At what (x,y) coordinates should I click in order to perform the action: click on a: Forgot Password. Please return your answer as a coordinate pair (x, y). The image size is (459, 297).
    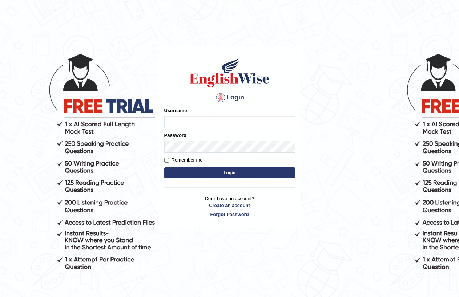
    Looking at the image, I should click on (230, 214).